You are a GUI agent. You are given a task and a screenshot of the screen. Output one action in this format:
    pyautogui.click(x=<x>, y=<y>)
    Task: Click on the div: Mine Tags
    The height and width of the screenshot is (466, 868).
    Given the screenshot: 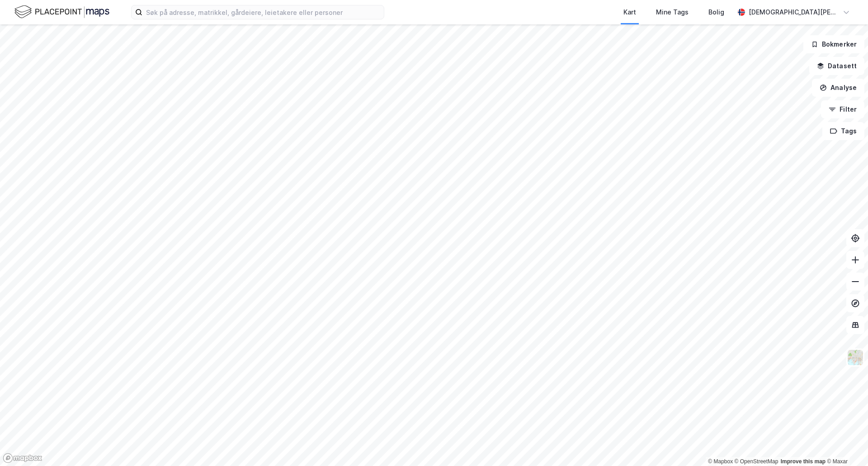 What is the action you would take?
    pyautogui.click(x=672, y=12)
    